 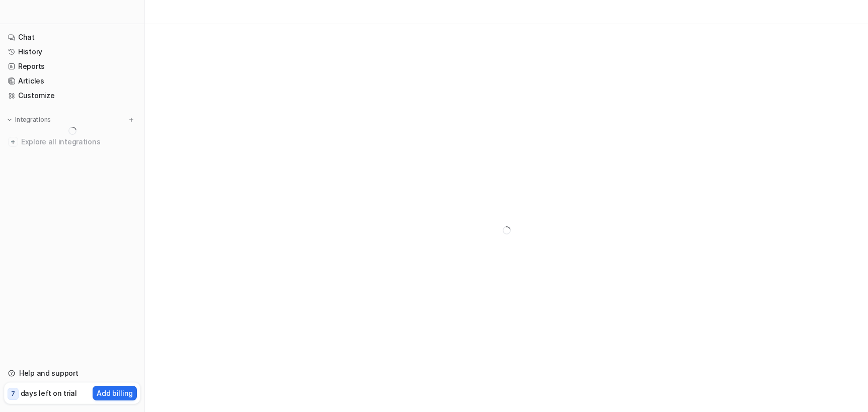 I want to click on p: days left on trial, so click(x=49, y=393).